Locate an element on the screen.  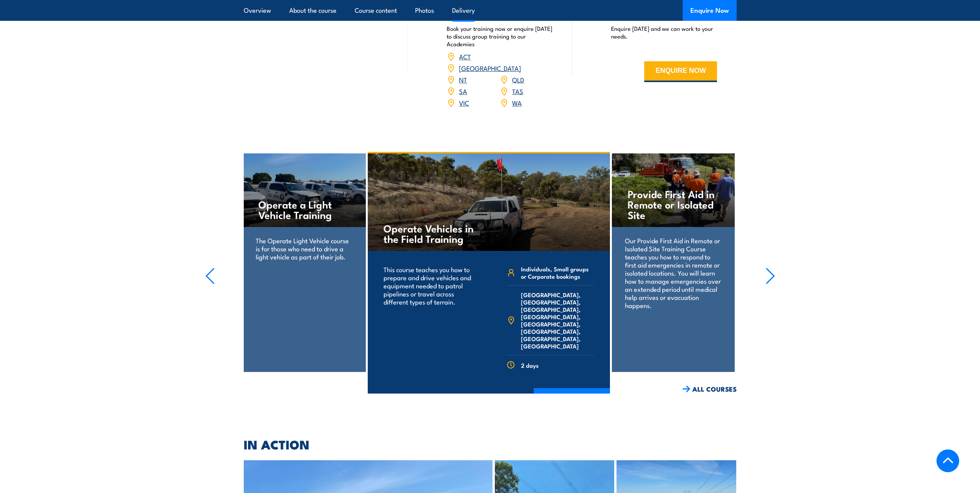
button: ENQUIRE NOW is located at coordinates (680, 72).